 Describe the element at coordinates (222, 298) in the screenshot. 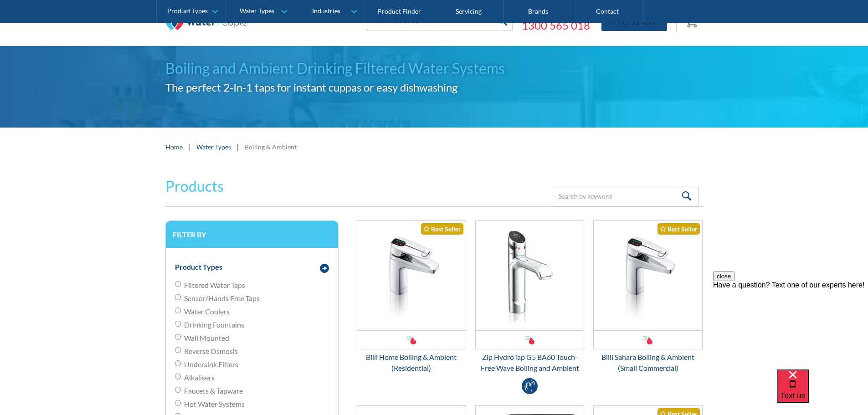

I see `span: Sensor/Hands Free Taps` at that location.